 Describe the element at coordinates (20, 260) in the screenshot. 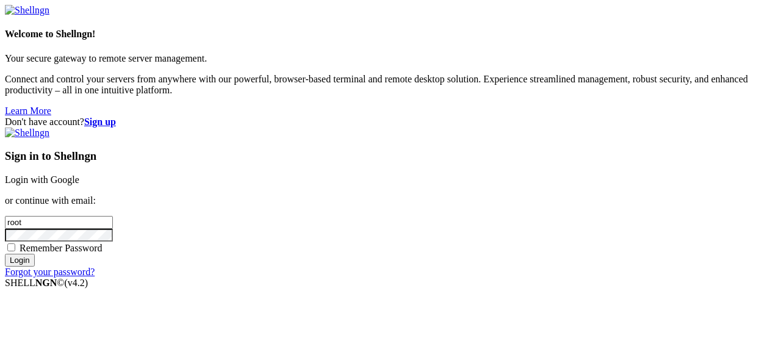

I see `input: Login` at that location.